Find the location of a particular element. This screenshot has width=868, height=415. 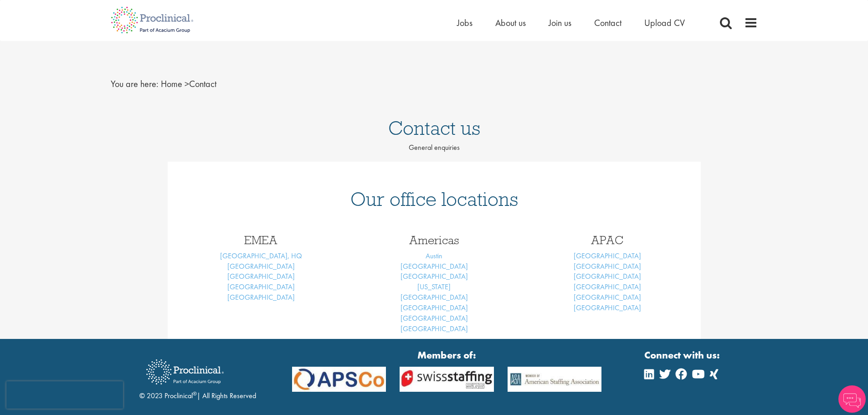

span: You are here: is located at coordinates (134, 84).